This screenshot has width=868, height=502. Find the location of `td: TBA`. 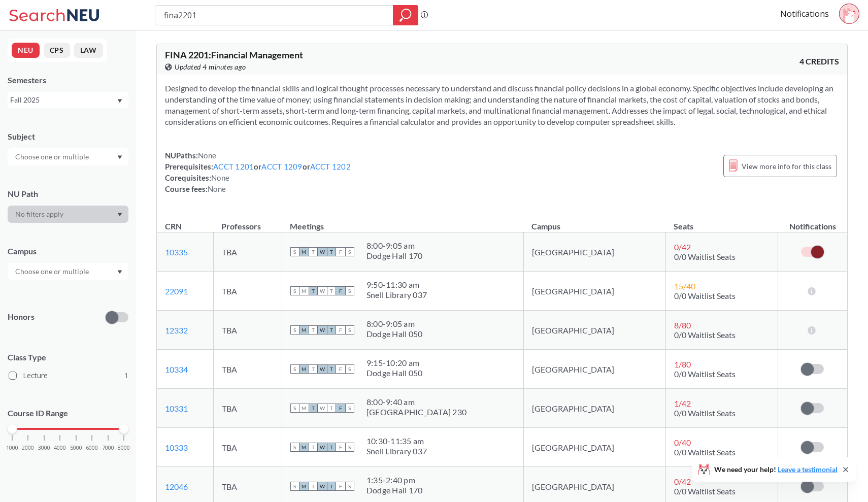

td: TBA is located at coordinates (247, 407).